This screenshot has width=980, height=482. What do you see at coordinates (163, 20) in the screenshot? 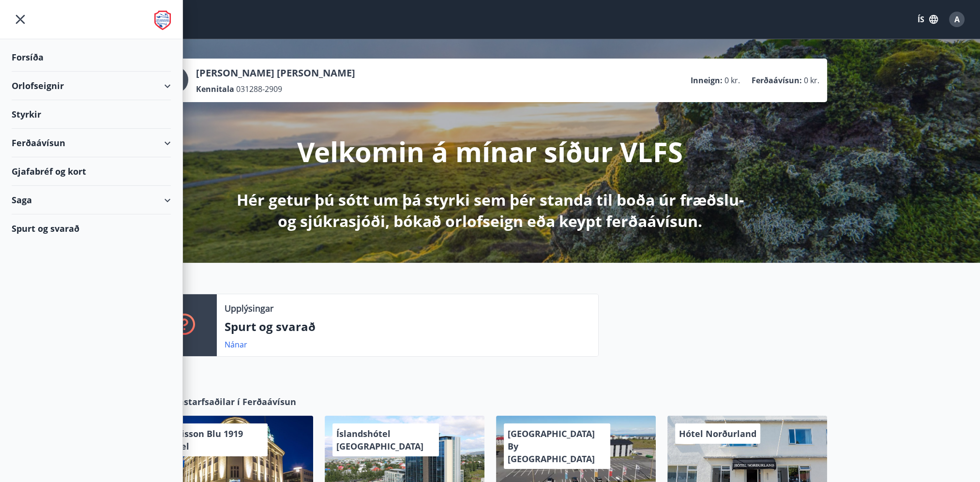
I see `img: union_logo` at bounding box center [163, 20].